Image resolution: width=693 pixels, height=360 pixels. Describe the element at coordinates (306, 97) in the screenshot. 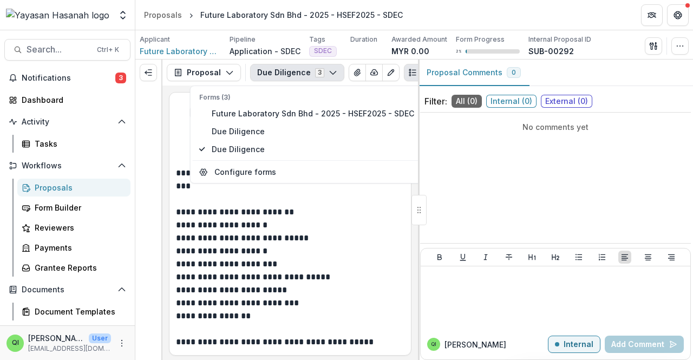

I see `p: Forms (3)` at that location.